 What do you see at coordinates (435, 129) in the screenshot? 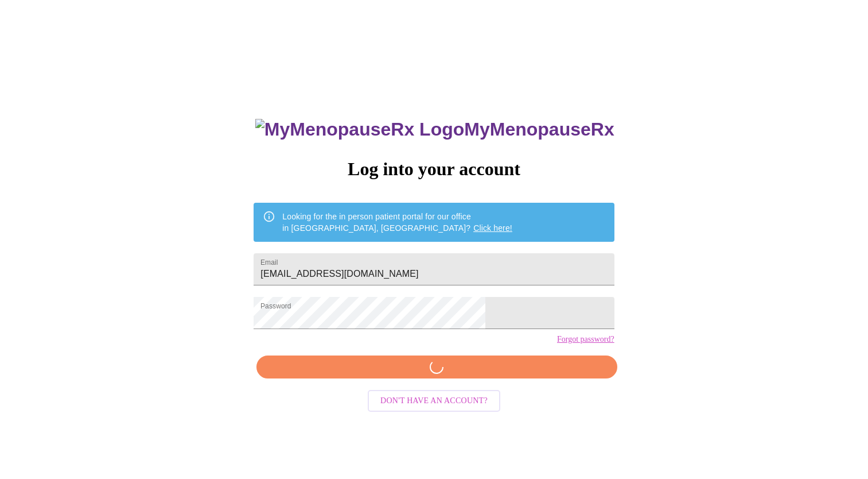
I see `h3: MyMenopauseRx` at bounding box center [435, 129].